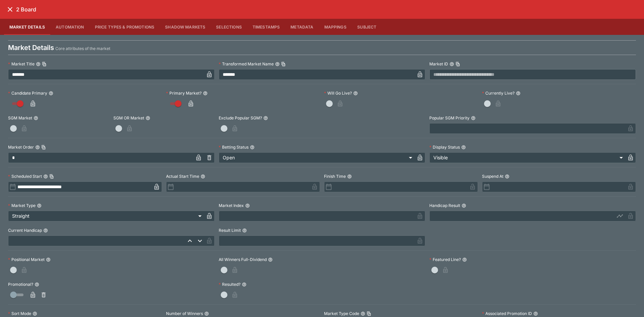  What do you see at coordinates (10, 10) in the screenshot?
I see `button: close` at bounding box center [10, 10].